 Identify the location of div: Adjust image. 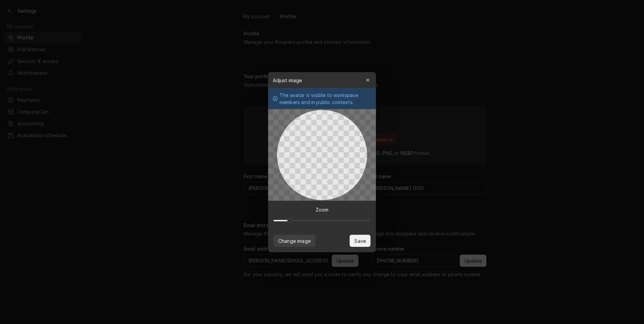
(322, 80).